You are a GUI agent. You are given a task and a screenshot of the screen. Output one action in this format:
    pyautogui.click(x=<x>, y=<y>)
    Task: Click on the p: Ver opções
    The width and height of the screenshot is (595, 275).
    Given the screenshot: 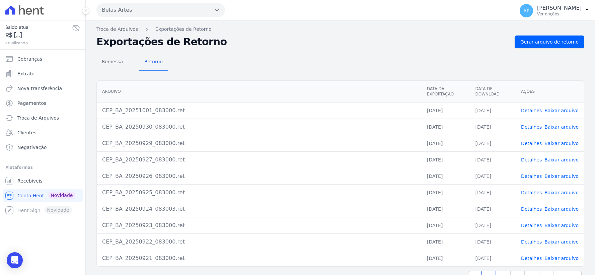 What is the action you would take?
    pyautogui.click(x=560, y=14)
    